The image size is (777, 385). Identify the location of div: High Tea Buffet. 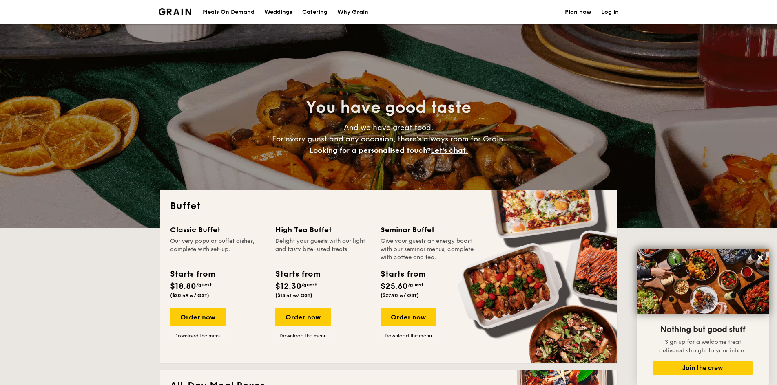
(323, 230).